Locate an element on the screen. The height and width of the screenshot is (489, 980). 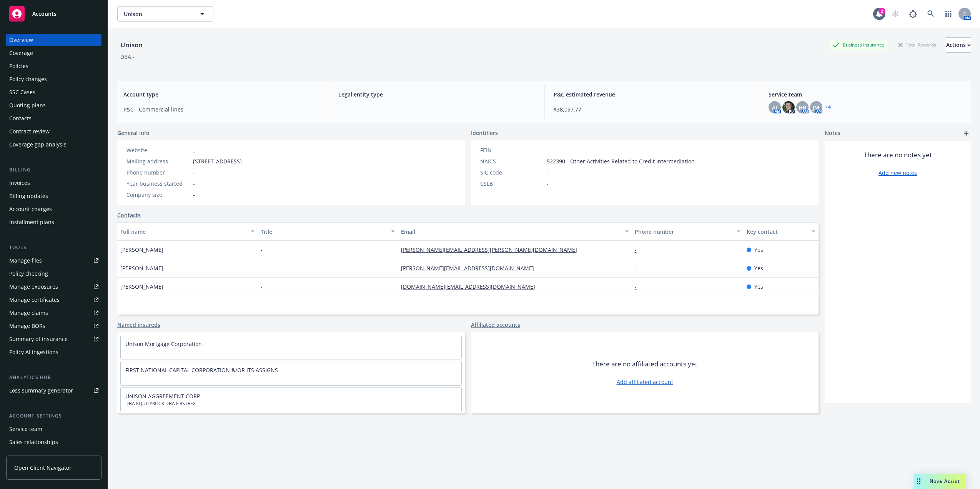
a: Named insureds is located at coordinates (139, 325).